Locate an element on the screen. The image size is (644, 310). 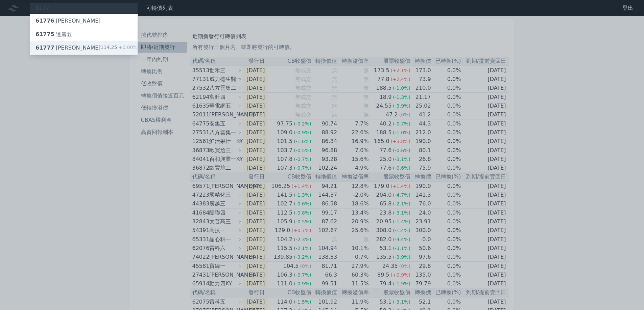
span: 61776 is located at coordinates (45, 21).